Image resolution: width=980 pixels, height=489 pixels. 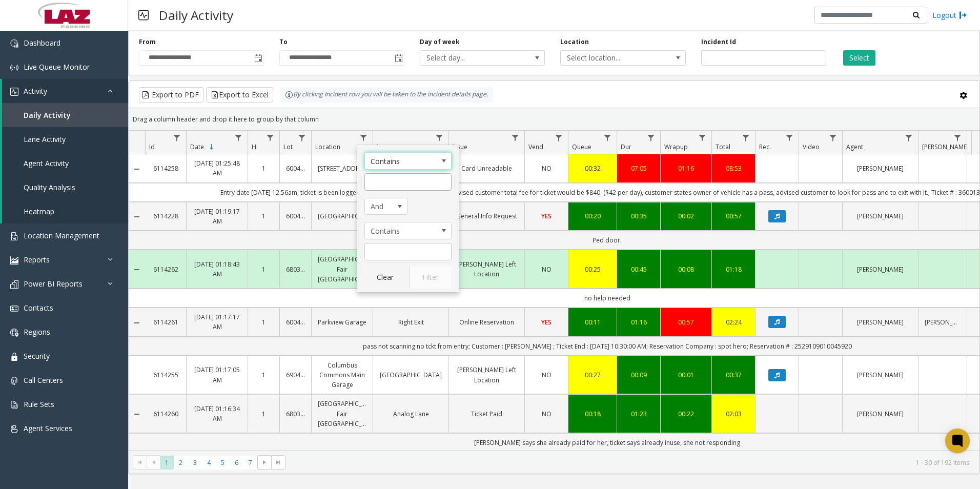 I want to click on a: 00:01, so click(x=686, y=375).